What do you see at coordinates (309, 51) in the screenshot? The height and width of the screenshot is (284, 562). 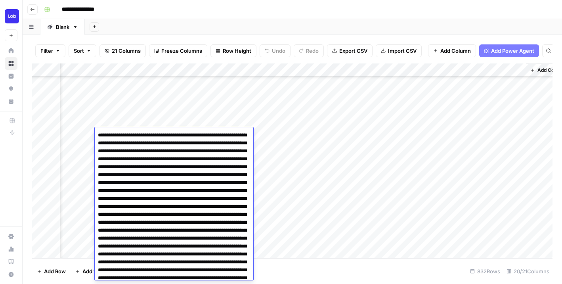 I see `button: Redo` at bounding box center [309, 51].